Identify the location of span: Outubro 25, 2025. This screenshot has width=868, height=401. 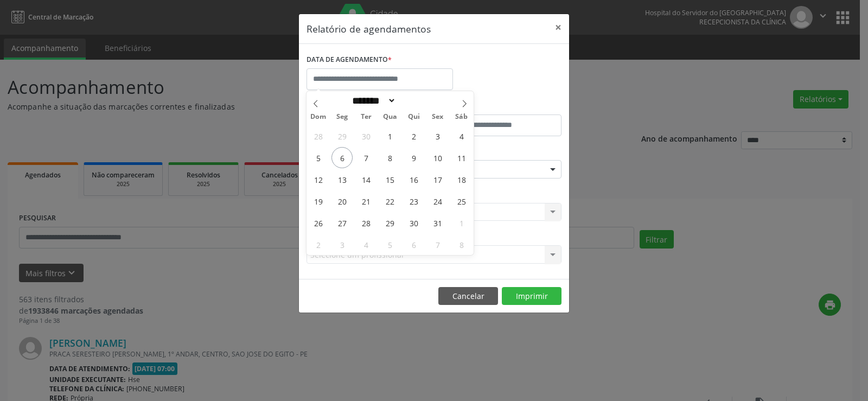
(461, 200).